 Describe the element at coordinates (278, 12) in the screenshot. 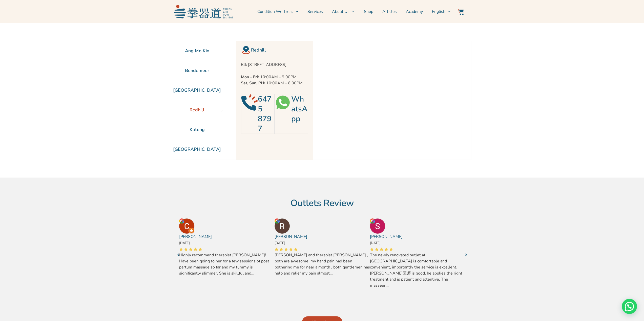

I see `a: Condition We Treat` at that location.